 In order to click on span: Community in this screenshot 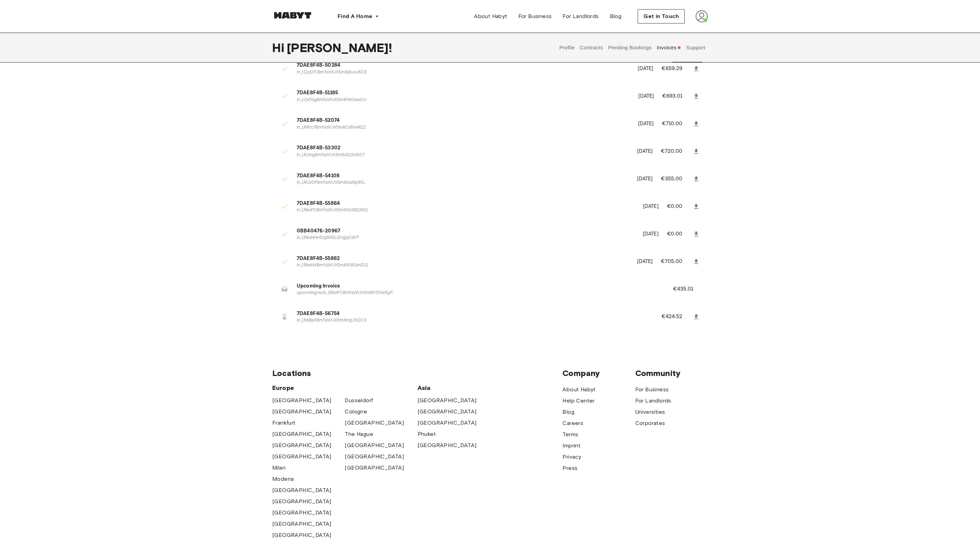, I will do `click(671, 374)`.